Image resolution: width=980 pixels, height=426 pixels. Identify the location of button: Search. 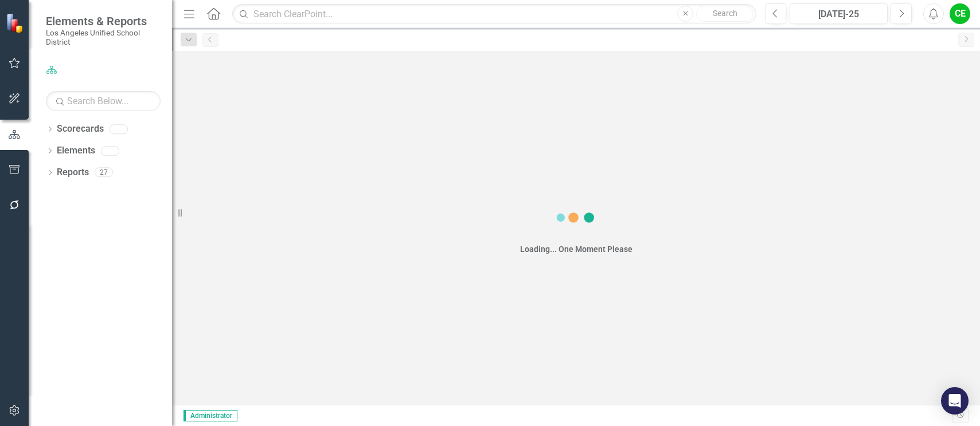
(725, 14).